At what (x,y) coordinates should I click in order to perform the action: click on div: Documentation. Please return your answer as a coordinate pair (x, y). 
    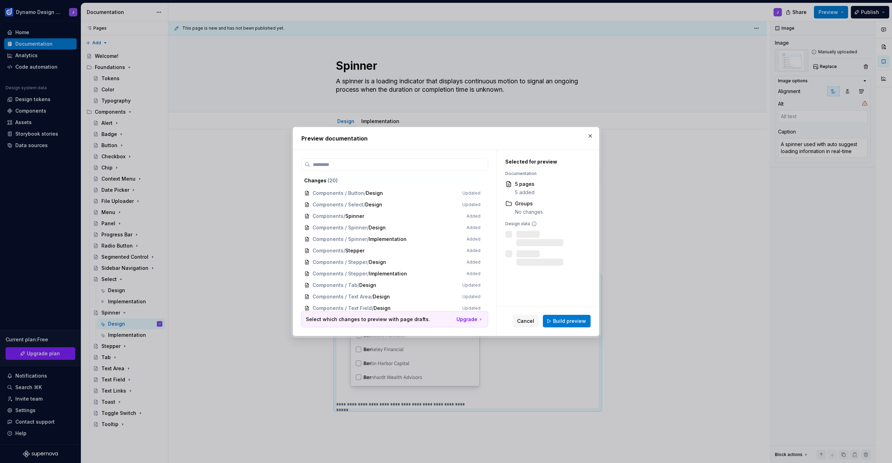
    Looking at the image, I should click on (544, 173).